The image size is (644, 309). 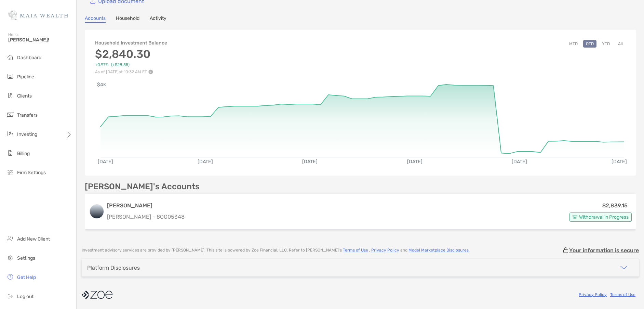 I want to click on img: Zoe Logo, so click(x=38, y=15).